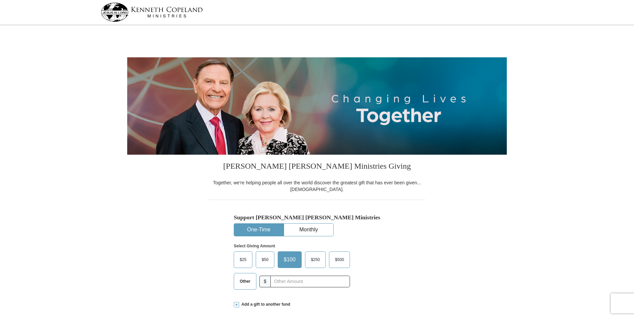 This screenshot has height=318, width=634. Describe the element at coordinates (310, 281) in the screenshot. I see `input: Other Amount` at that location.